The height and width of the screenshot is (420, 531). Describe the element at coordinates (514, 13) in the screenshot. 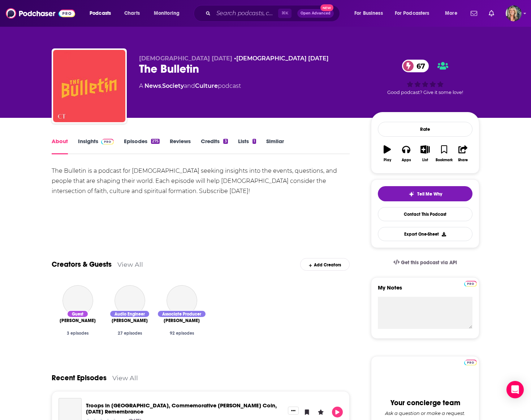

I see `button: Show profile menu` at that location.